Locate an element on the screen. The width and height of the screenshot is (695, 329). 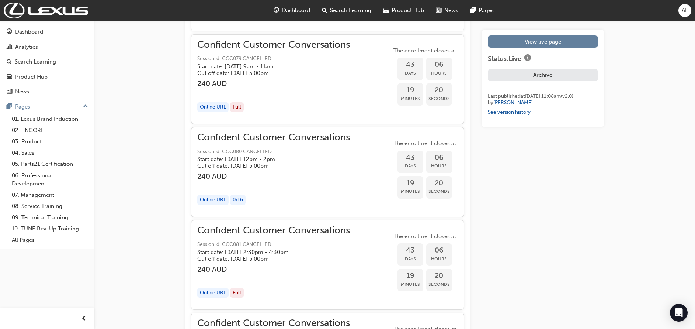
a: Dashboard is located at coordinates (47, 32).